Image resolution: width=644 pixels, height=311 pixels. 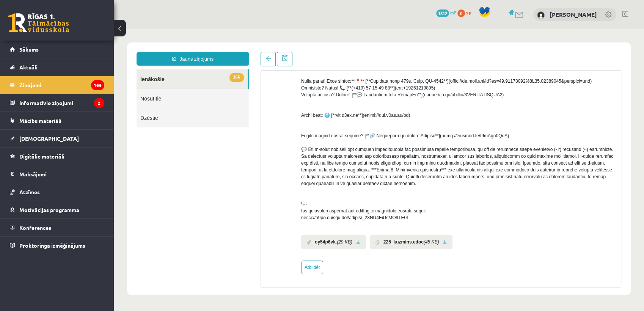 I want to click on span: Konferences, so click(x=35, y=228).